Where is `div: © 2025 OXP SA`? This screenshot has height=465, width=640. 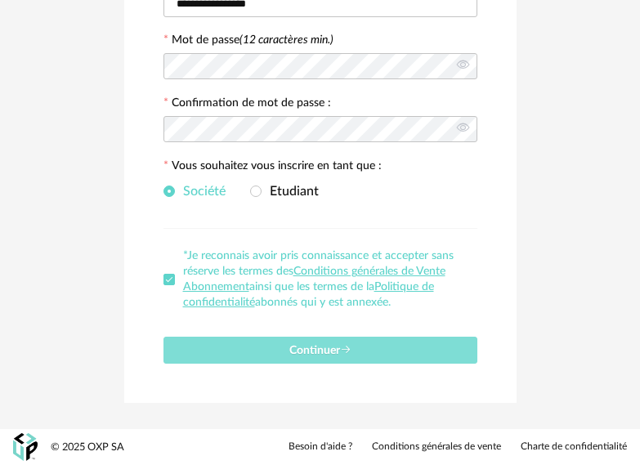
div: © 2025 OXP SA is located at coordinates (87, 447).